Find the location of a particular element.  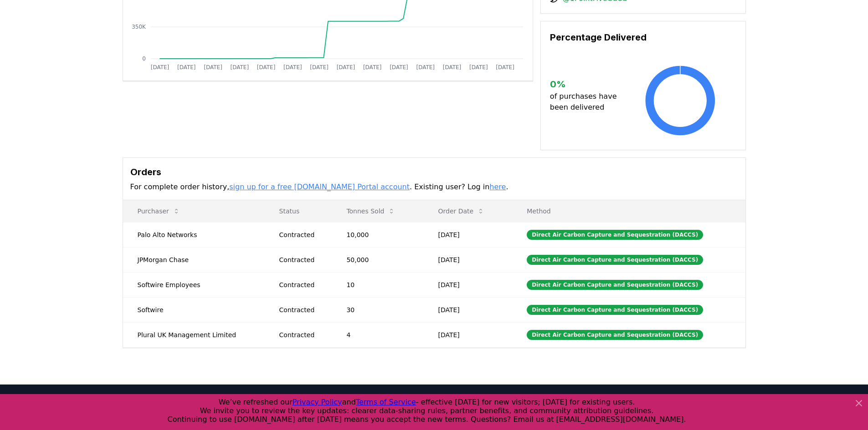

h3: Percentage Delivered is located at coordinates (643, 38).